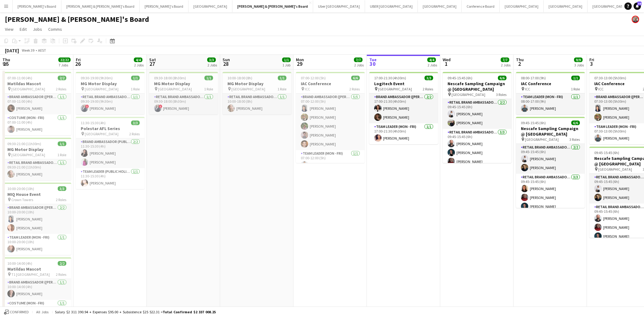  Describe the element at coordinates (282, 89) in the screenshot. I see `span: 1 Role` at that location.